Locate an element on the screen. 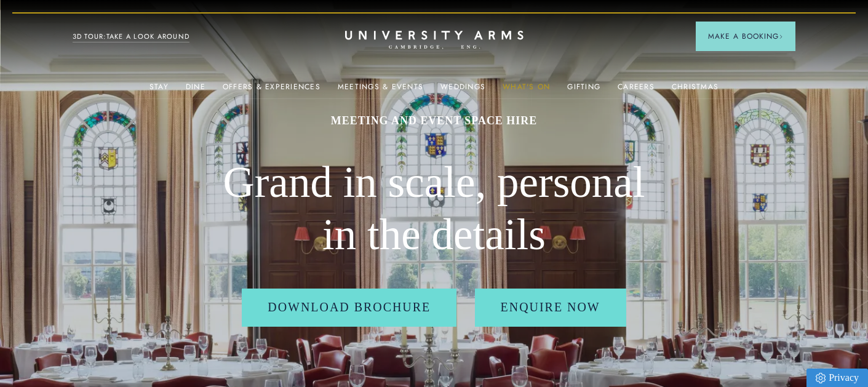 The height and width of the screenshot is (387, 868). button: Make a BookingArrow icon is located at coordinates (746, 36).